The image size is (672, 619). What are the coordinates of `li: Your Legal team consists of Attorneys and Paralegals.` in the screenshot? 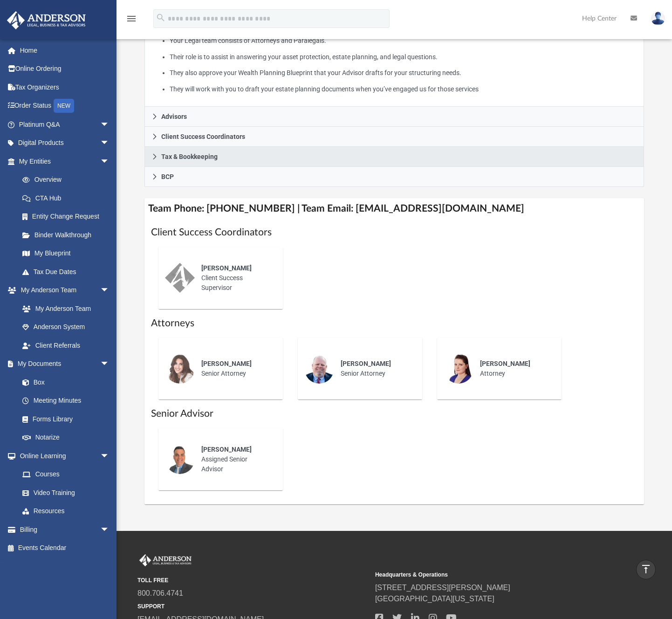 It's located at (404, 41).